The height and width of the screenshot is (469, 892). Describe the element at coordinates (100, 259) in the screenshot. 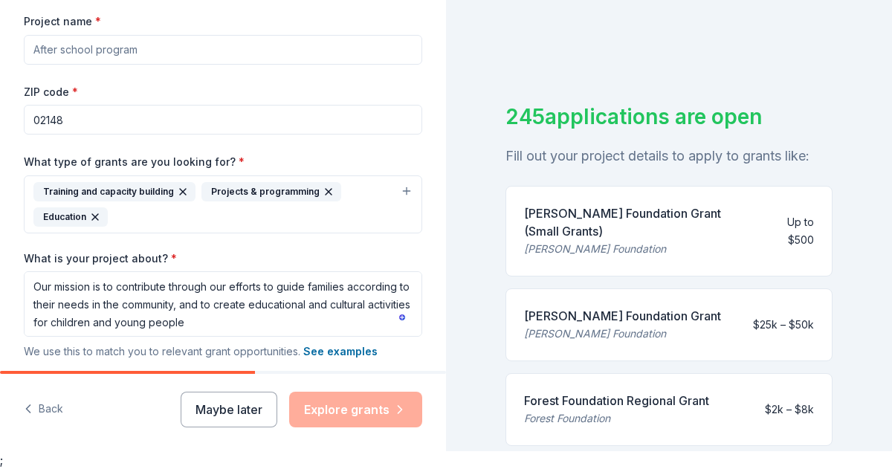

I see `label: What is your project about?` at that location.